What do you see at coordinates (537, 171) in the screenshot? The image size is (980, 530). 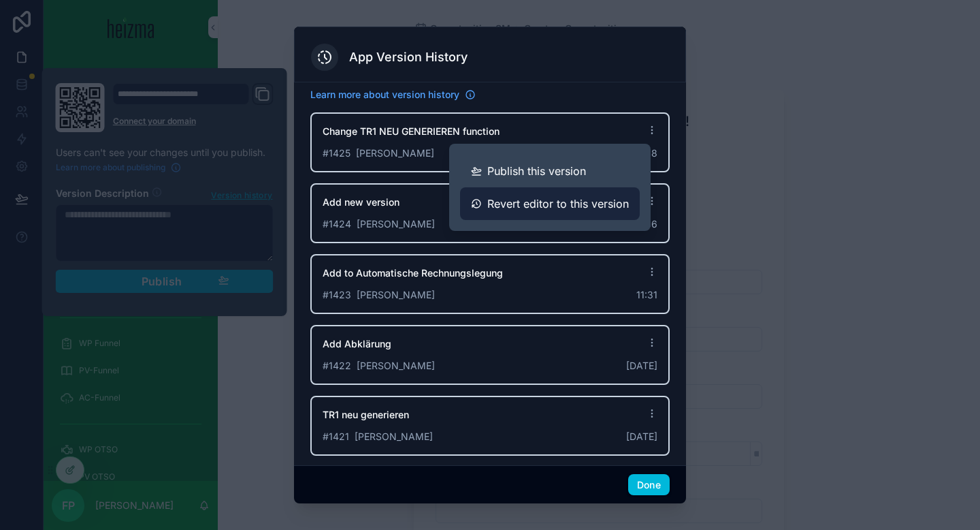 I see `span: Publish this version` at bounding box center [537, 171].